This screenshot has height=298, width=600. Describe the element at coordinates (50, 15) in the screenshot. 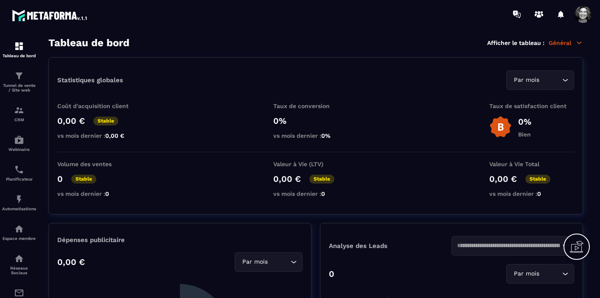

I see `img: logo` at that location.